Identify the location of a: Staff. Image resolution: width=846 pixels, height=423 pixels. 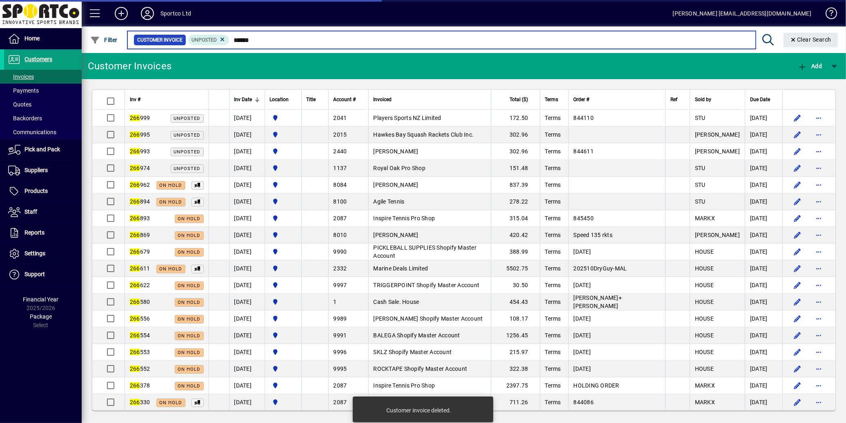
(43, 212).